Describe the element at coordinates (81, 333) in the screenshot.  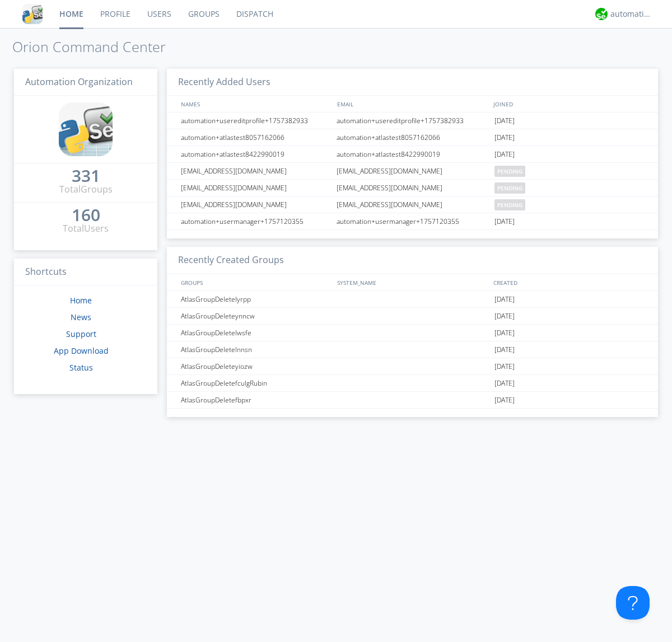
I see `a: Support` at that location.